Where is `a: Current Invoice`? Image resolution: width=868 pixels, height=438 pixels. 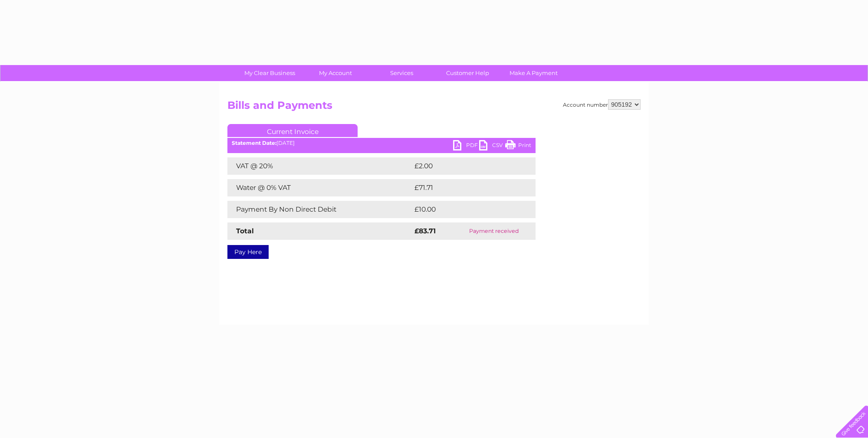
a: Current Invoice is located at coordinates (292, 131).